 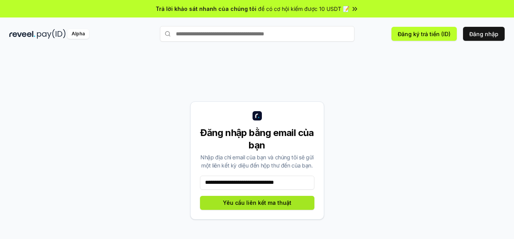 What do you see at coordinates (424, 34) in the screenshot?
I see `button: Đăng ký trả tiền (ID)` at bounding box center [424, 34].